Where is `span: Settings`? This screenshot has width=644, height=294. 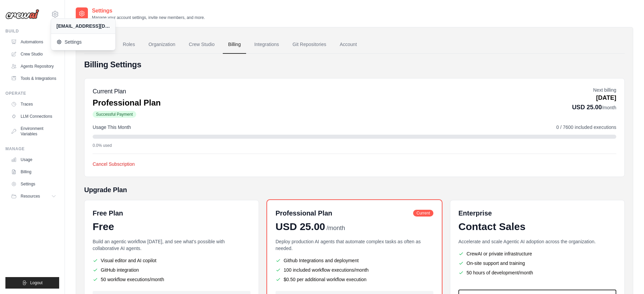 span: Settings is located at coordinates (83, 42).